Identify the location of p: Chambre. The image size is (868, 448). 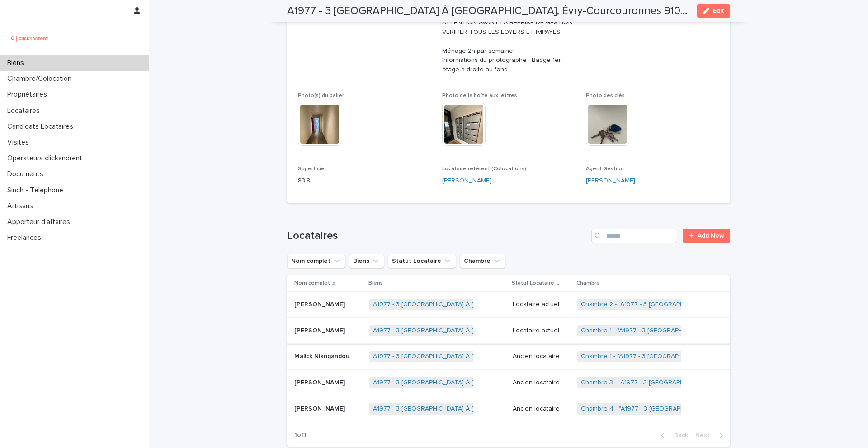
(588, 283).